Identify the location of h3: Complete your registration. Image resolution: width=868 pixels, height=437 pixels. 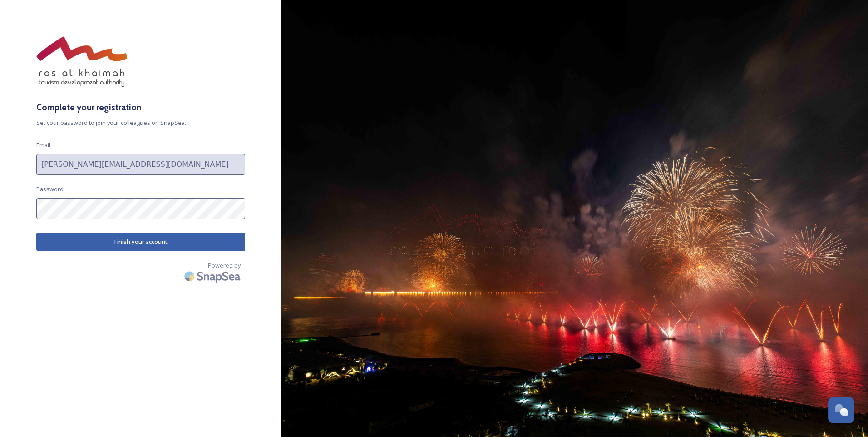
(141, 107).